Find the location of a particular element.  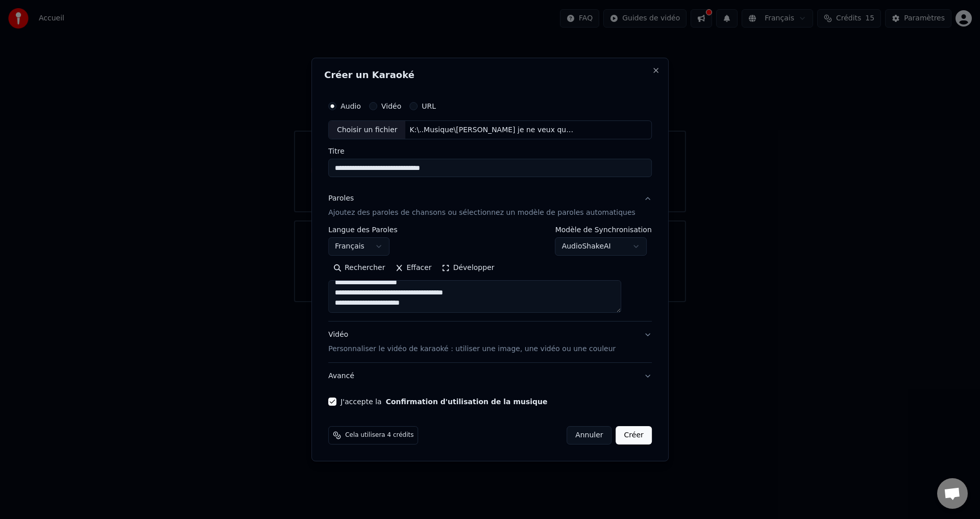

label: Langue des Paroles is located at coordinates (363, 230).